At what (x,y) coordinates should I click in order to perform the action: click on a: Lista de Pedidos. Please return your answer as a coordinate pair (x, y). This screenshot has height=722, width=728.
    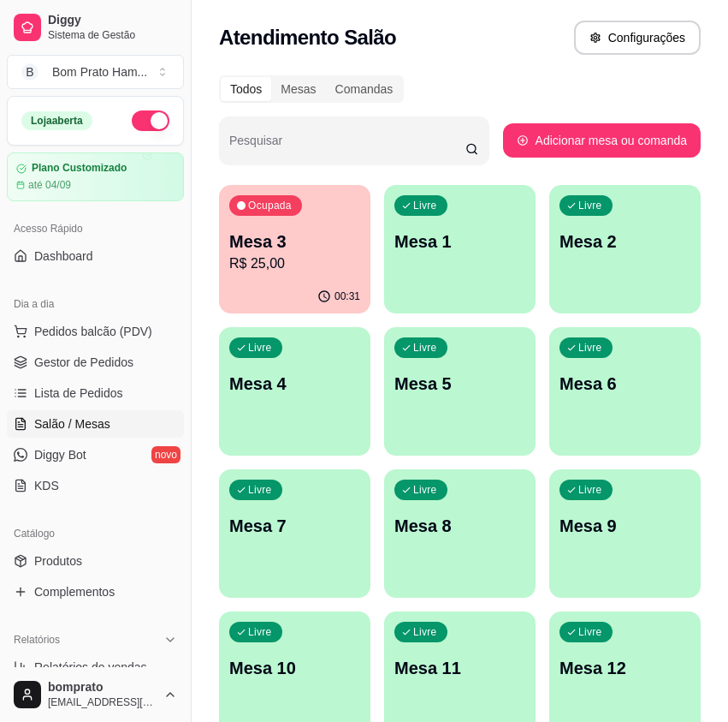
    Looking at the image, I should click on (95, 393).